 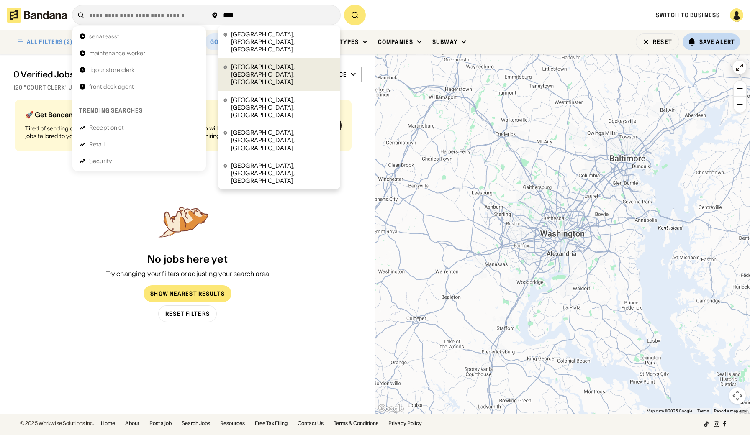 I want to click on span: Map data ©2025 Google, so click(x=669, y=411).